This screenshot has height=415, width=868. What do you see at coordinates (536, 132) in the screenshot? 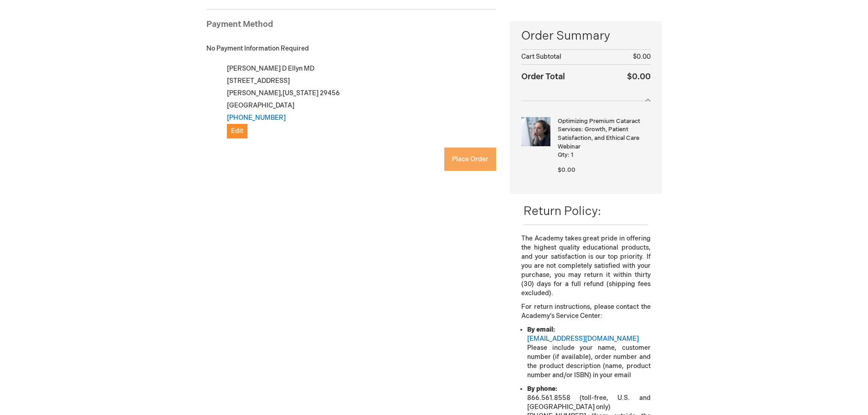
I see `img: Optimizing Premium Cataract Services: Growth, Patient Satisfaction, and Ethical Care Webinar` at bounding box center [536, 132].